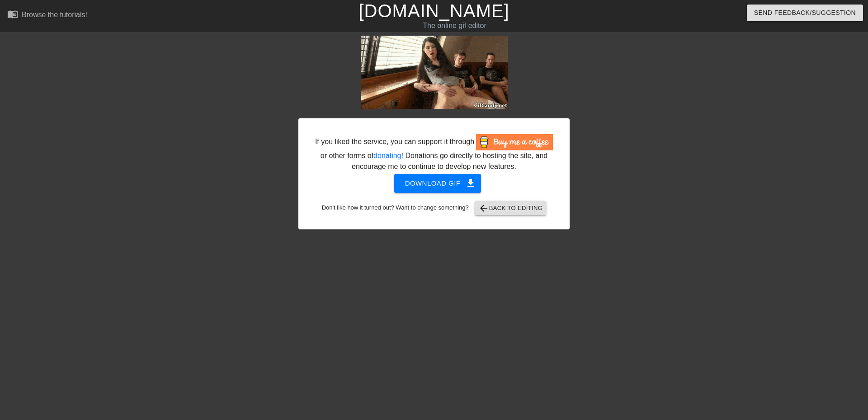 The image size is (868, 420). Describe the element at coordinates (805, 13) in the screenshot. I see `button: Send Feedback/Suggestion` at that location.